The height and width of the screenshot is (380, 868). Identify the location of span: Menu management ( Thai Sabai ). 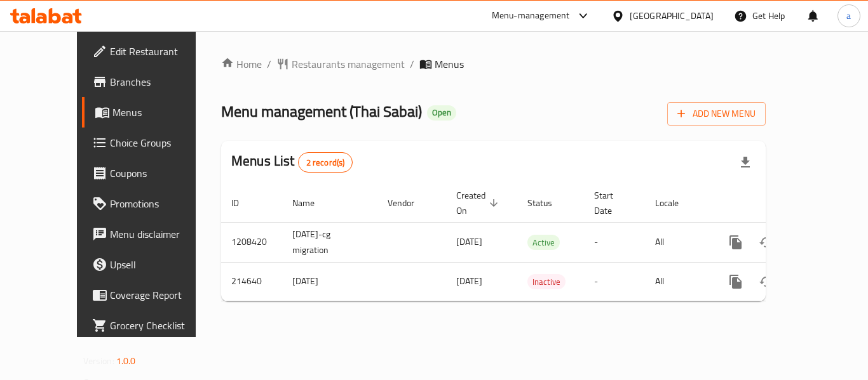
(321, 111).